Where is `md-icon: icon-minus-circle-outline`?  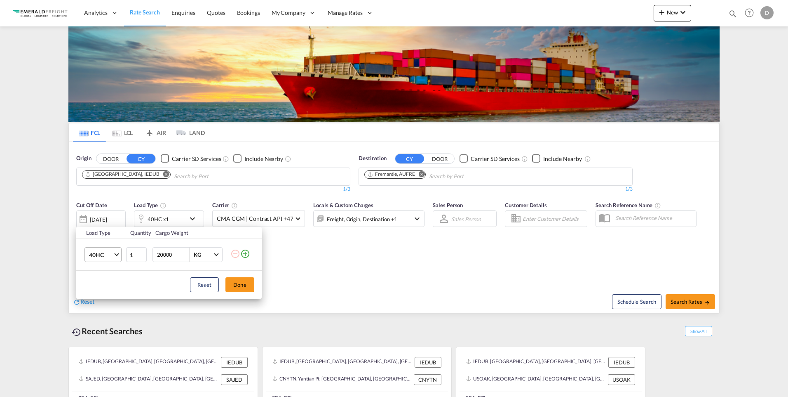
md-icon: icon-minus-circle-outline is located at coordinates (235, 253).